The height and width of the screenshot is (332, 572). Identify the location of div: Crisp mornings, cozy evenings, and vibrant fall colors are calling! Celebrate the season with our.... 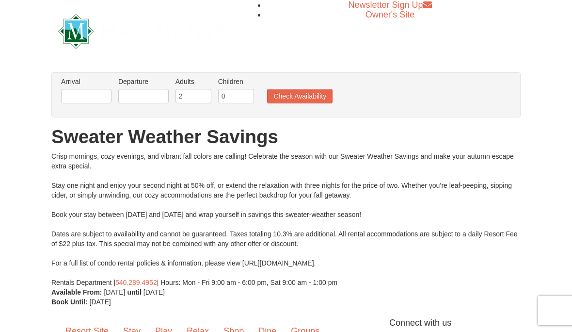
(286, 219).